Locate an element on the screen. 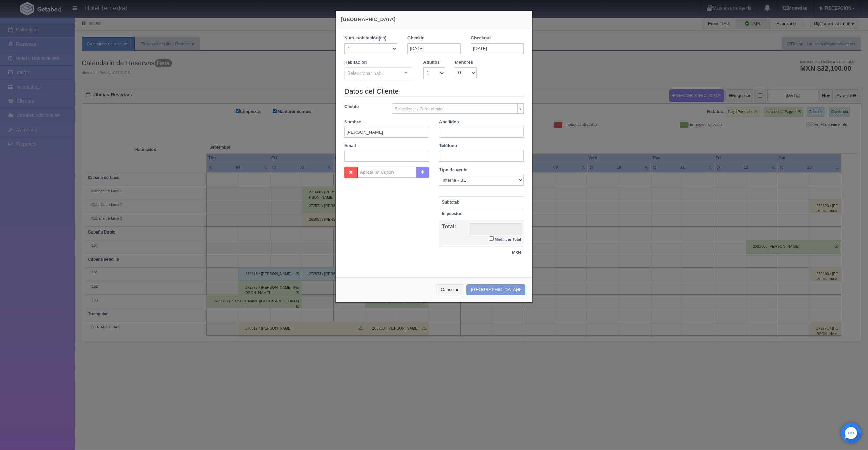  label: Checkout is located at coordinates (480, 38).